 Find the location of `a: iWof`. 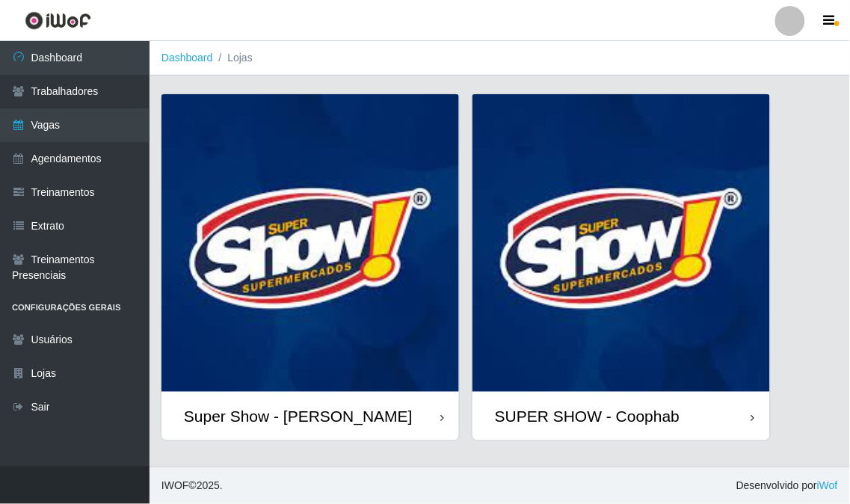

a: iWof is located at coordinates (827, 485).